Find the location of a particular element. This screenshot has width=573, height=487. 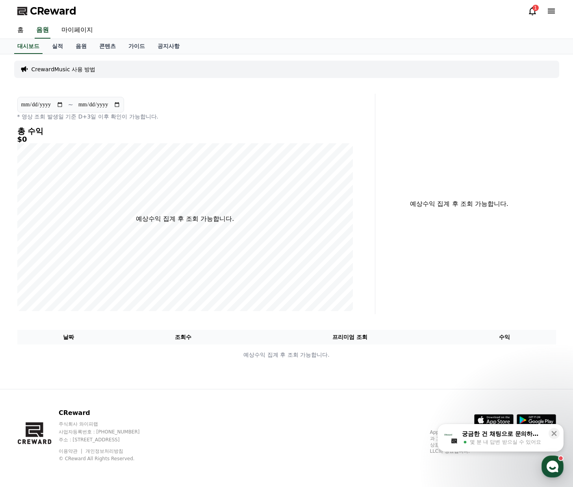

th: 조회수 is located at coordinates (183, 337).